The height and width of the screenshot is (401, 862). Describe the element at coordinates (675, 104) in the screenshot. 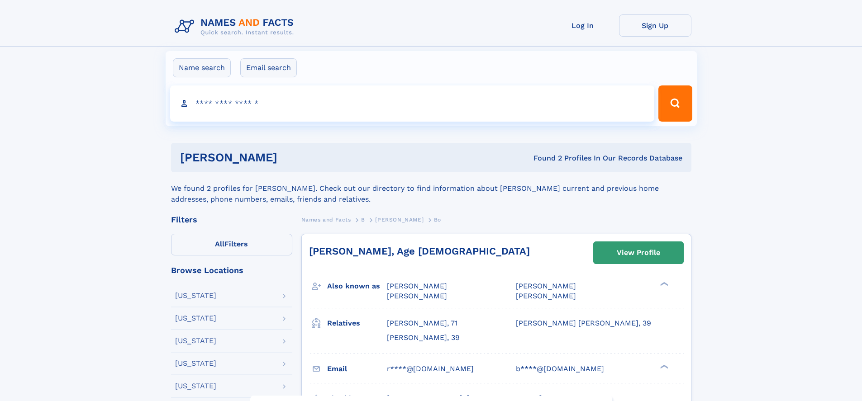

I see `button: Search Button` at that location.